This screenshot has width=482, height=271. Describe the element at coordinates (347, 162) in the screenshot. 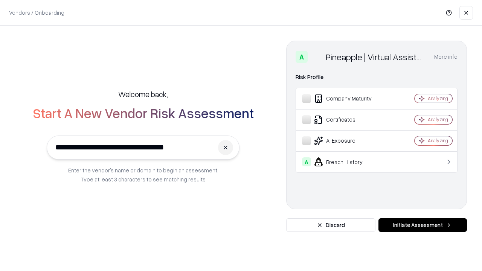

I see `div: Breach History` at that location.